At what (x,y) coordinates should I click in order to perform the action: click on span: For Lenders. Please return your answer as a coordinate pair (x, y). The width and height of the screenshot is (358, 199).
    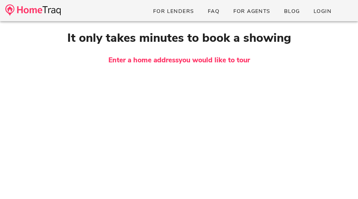
    Looking at the image, I should click on (174, 11).